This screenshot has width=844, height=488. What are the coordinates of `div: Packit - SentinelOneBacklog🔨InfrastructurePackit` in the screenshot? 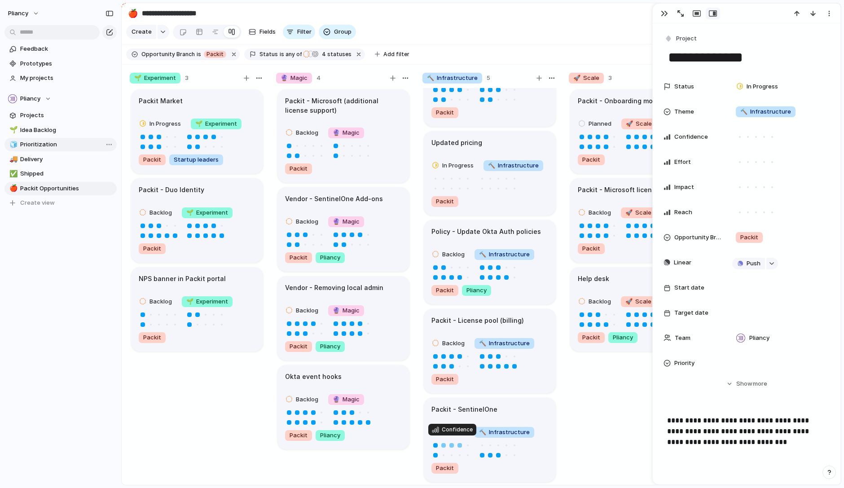 It's located at (490, 440).